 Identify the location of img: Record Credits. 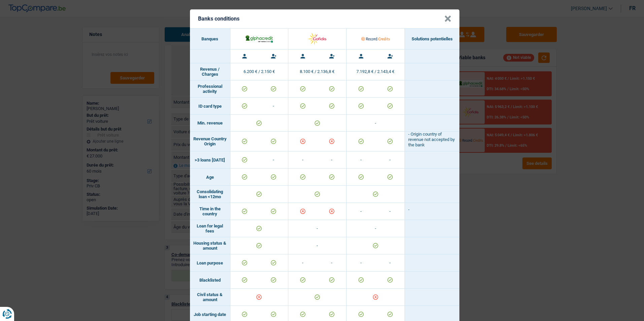
(375, 39).